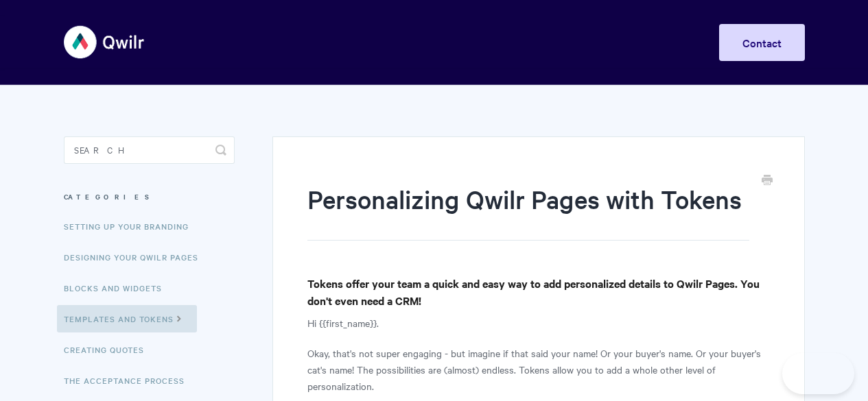 This screenshot has width=868, height=401. Describe the element at coordinates (127, 319) in the screenshot. I see `a: Templates and Tokens` at that location.